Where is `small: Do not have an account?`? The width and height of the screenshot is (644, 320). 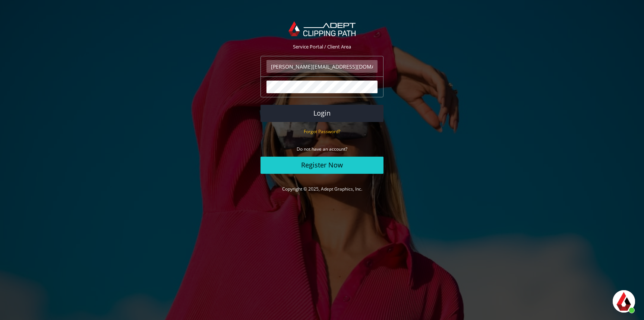
small: Do not have an account? is located at coordinates (322, 149).